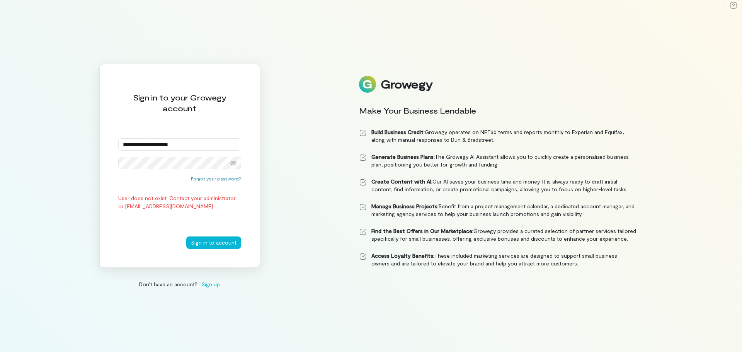 The image size is (742, 352). I want to click on div: Growegy, so click(406, 84).